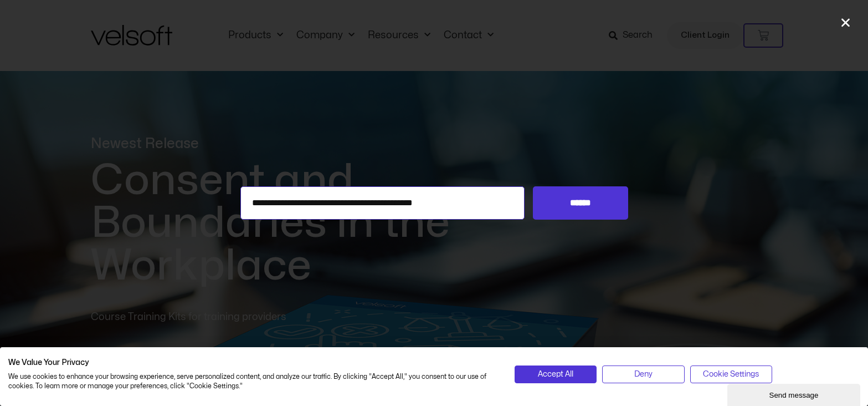 The width and height of the screenshot is (868, 406). I want to click on a: Close, so click(846, 22).